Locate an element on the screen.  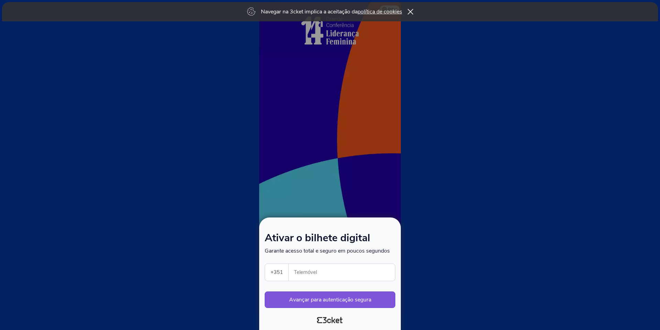
input: Telemóvel is located at coordinates (344, 272).